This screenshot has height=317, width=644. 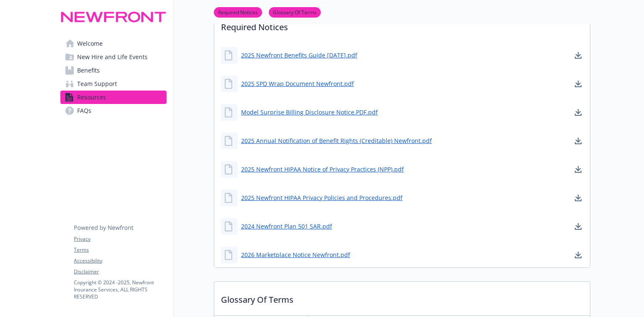 What do you see at coordinates (297, 84) in the screenshot?
I see `a: 2025 SPD Wrap Document Newfront.pdf` at bounding box center [297, 84].